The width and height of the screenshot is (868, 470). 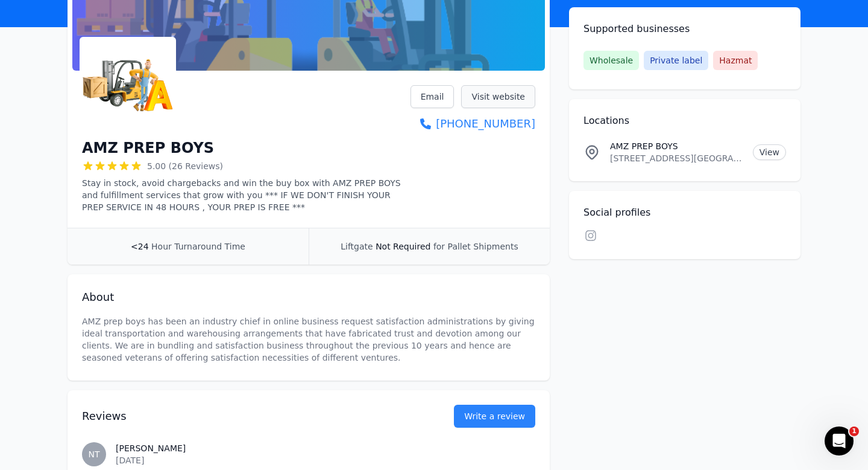 I want to click on h2: Reviews, so click(x=248, y=416).